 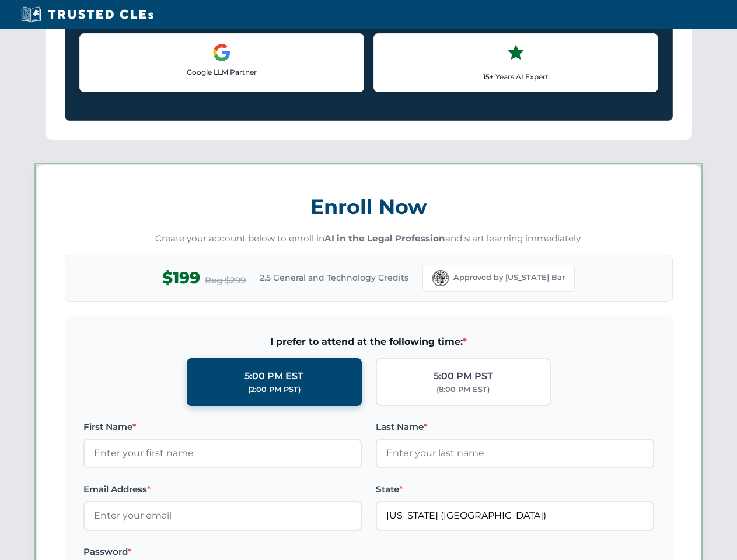 What do you see at coordinates (515, 489) in the screenshot?
I see `label: State` at bounding box center [515, 489].